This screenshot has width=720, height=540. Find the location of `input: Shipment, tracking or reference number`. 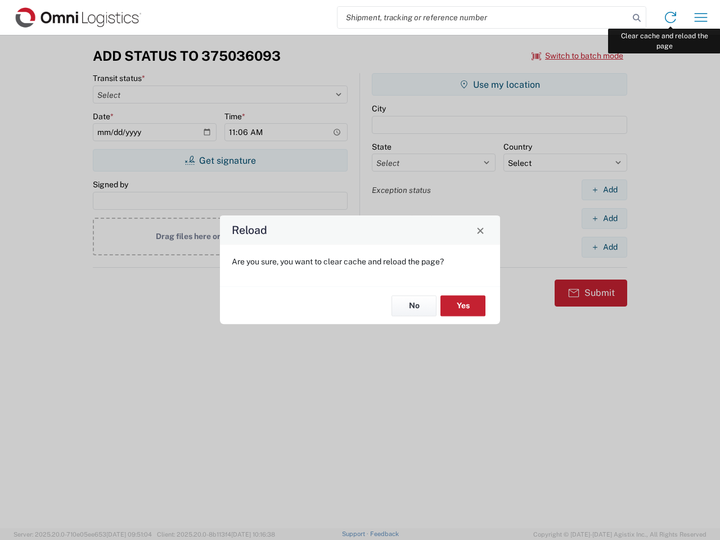

input: Shipment, tracking or reference number is located at coordinates (483, 17).